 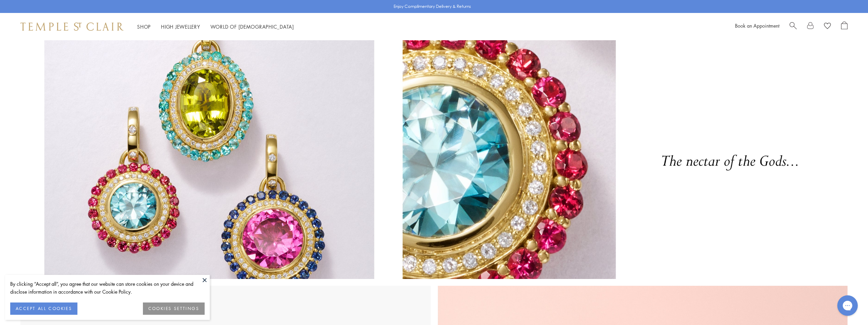 I want to click on button: ACCEPT ALL COOKIES, so click(x=44, y=308).